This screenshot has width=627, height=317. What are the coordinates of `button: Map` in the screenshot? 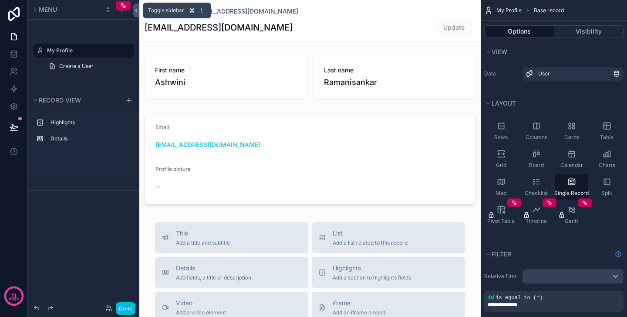 It's located at (501, 187).